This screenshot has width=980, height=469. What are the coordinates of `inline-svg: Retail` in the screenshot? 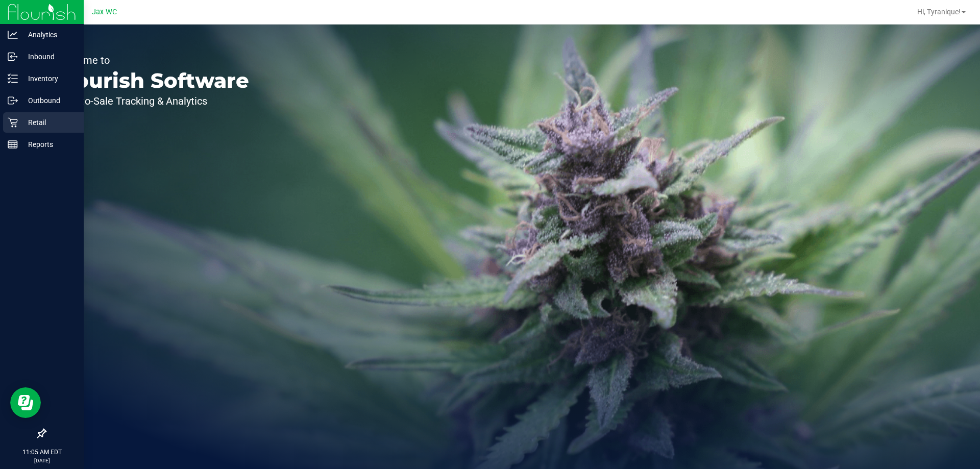 It's located at (12, 123).